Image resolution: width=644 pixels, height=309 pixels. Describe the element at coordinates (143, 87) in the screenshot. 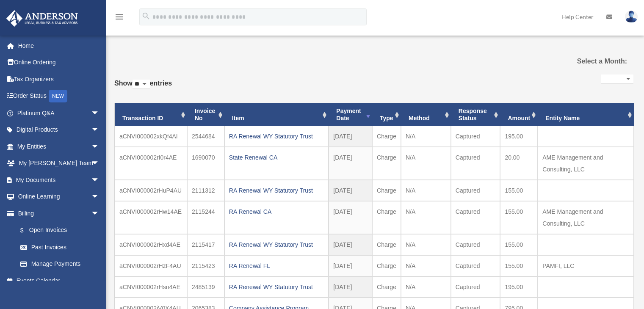

I see `label: Show entries` at that location.